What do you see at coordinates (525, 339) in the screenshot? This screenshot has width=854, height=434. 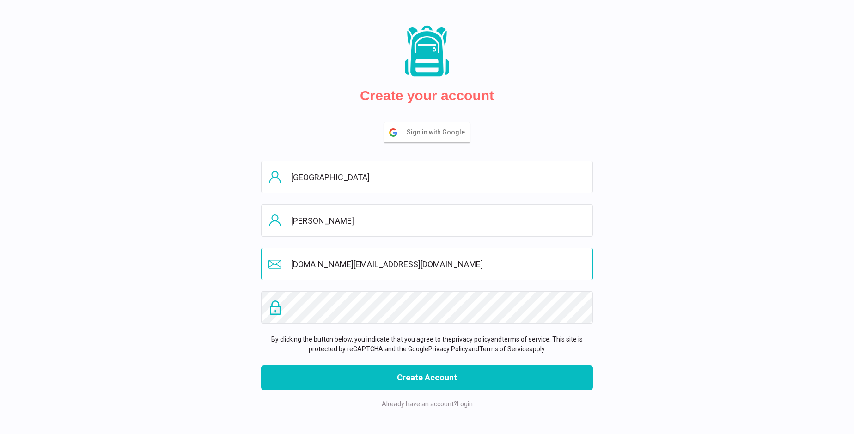 I see `a: terms of service` at bounding box center [525, 339].